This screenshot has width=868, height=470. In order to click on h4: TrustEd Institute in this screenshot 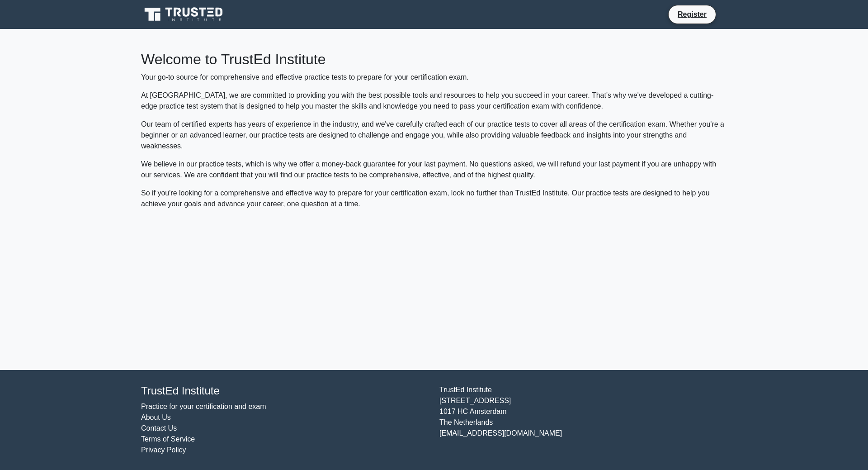, I will do `click(285, 391)`.